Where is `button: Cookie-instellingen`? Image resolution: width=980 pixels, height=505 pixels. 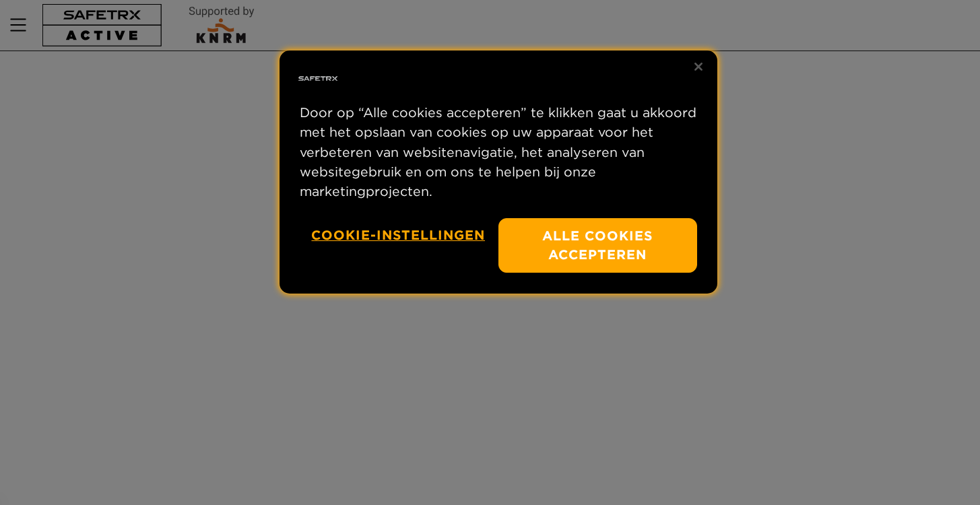
button: Cookie-instellingen is located at coordinates (398, 235).